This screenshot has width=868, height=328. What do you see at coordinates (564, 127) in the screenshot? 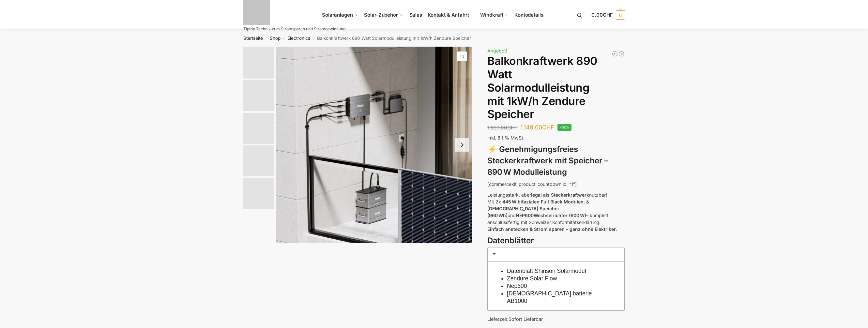
I see `span: -32%` at bounding box center [564, 127].